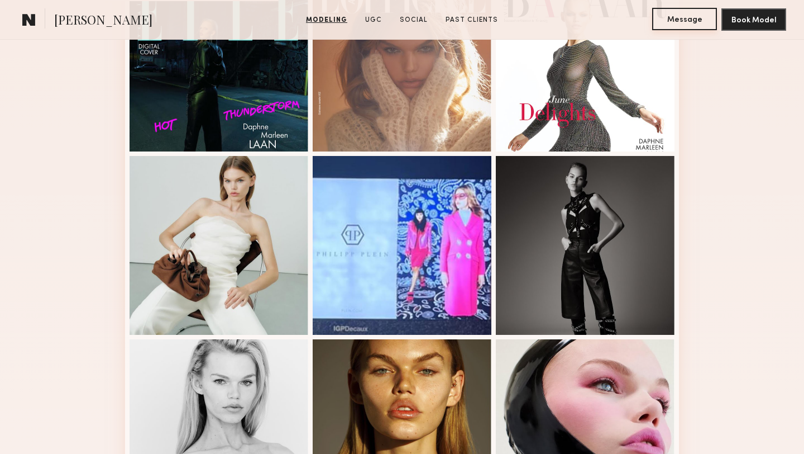 The width and height of the screenshot is (804, 454). I want to click on a: Book Model, so click(754, 19).